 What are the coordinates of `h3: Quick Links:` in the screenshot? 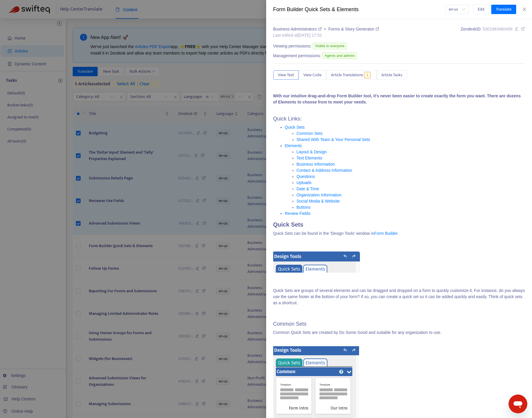 It's located at (399, 119).